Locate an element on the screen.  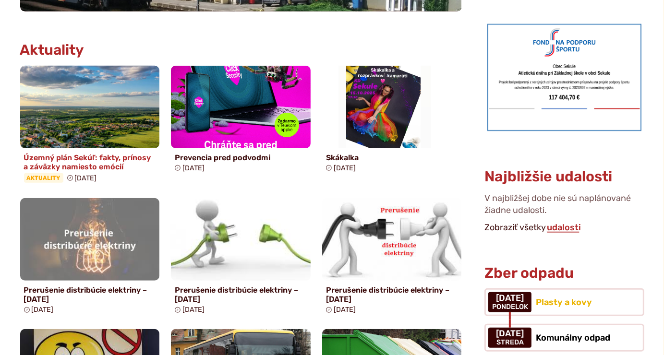
span: Komunálny odpad is located at coordinates (573, 338).